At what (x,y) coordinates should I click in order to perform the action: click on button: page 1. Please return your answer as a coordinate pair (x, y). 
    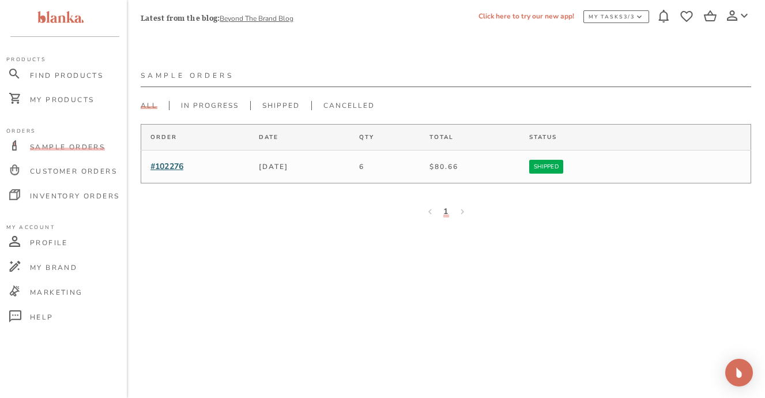
    Looking at the image, I should click on (446, 212).